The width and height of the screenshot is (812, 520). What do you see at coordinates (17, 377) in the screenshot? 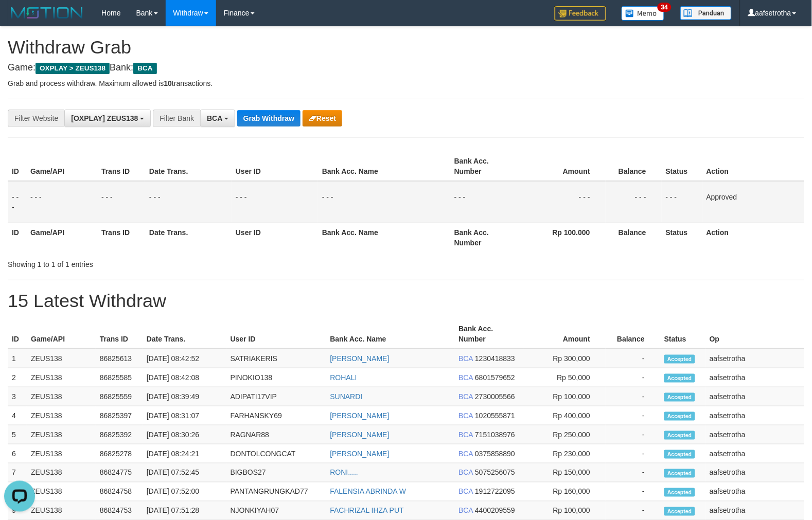
I see `td: 2` at bounding box center [17, 377].